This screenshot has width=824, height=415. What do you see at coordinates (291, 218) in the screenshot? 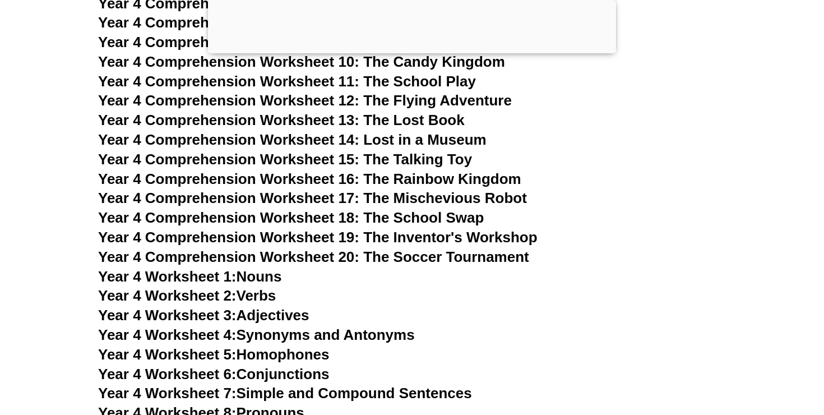
I see `span: Year 4 Comprehension Worksheet 18: The School Swap` at bounding box center [291, 218].